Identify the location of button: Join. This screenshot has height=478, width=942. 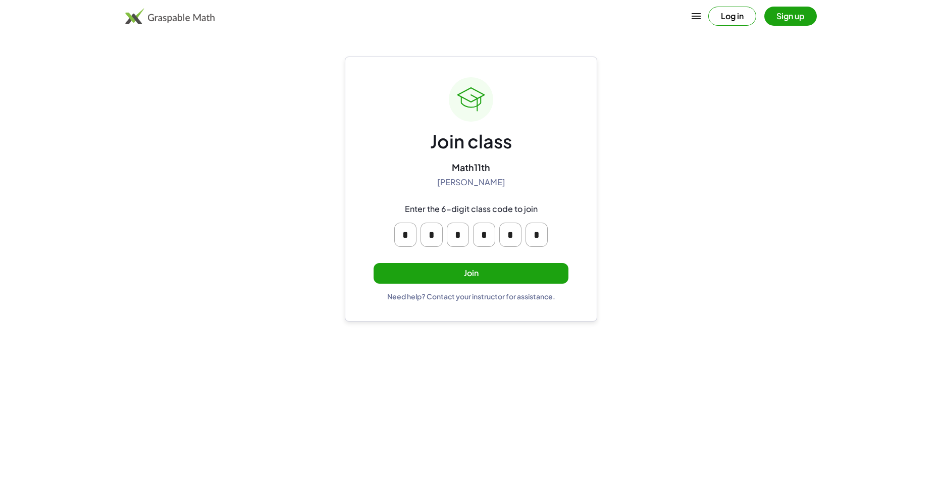
(471, 273).